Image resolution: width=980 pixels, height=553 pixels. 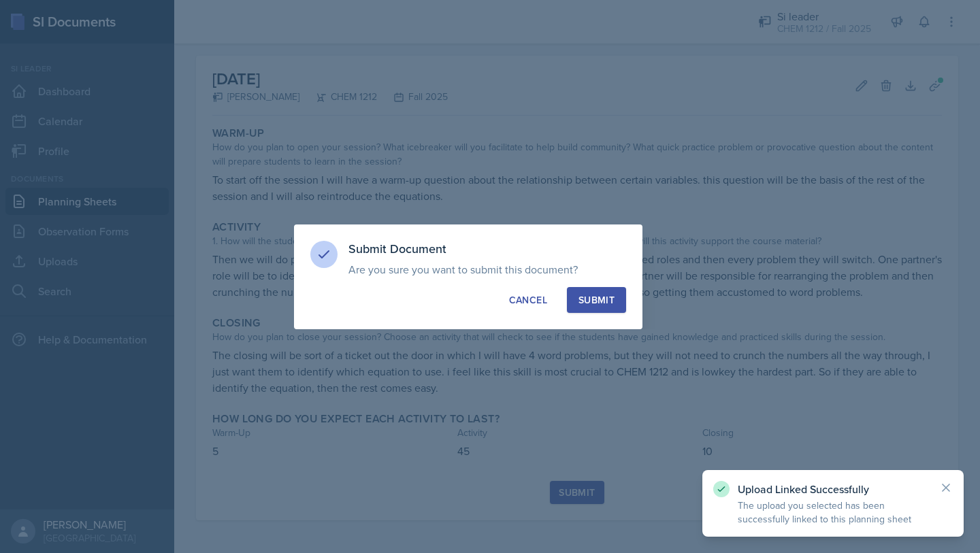 I want to click on div: Submit, so click(x=597, y=300).